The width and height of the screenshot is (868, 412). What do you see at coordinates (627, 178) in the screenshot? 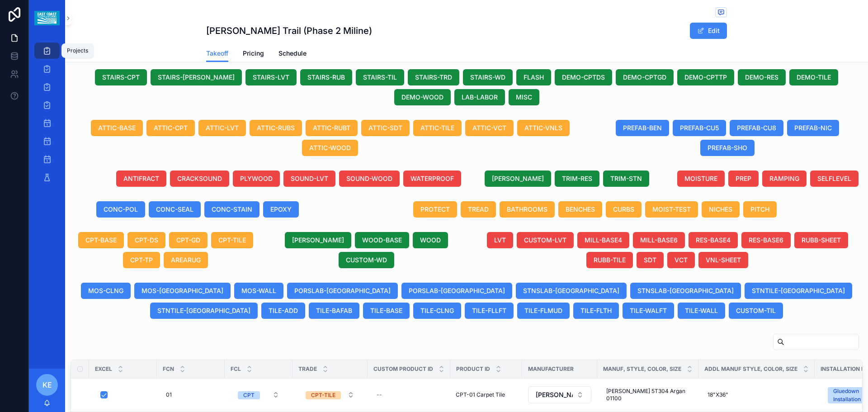
I see `button: TRIM-STN` at bounding box center [627, 178].